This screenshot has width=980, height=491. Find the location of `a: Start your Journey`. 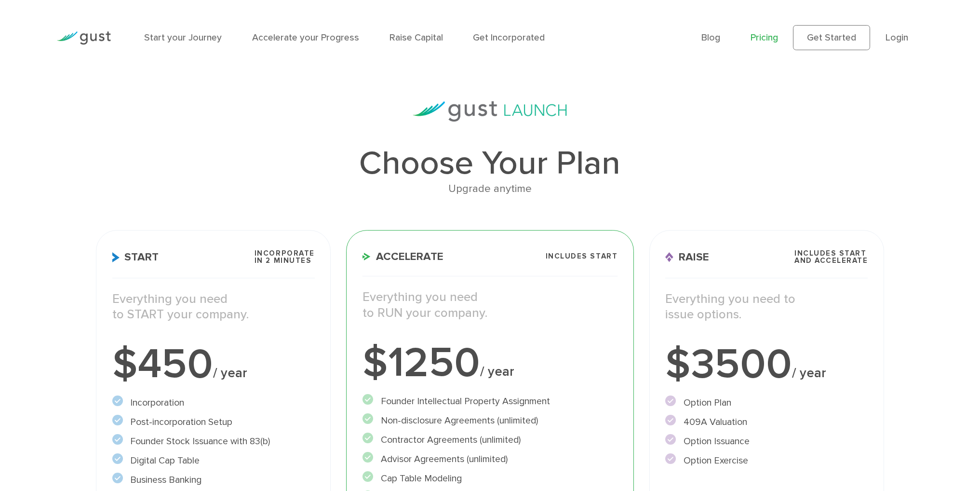

a: Start your Journey is located at coordinates (183, 37).